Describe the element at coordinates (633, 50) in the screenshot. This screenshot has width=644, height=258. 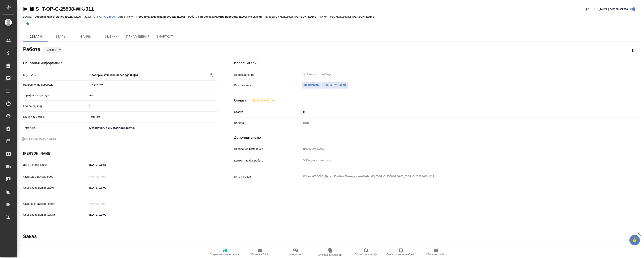
I see `h2: 0` at that location.